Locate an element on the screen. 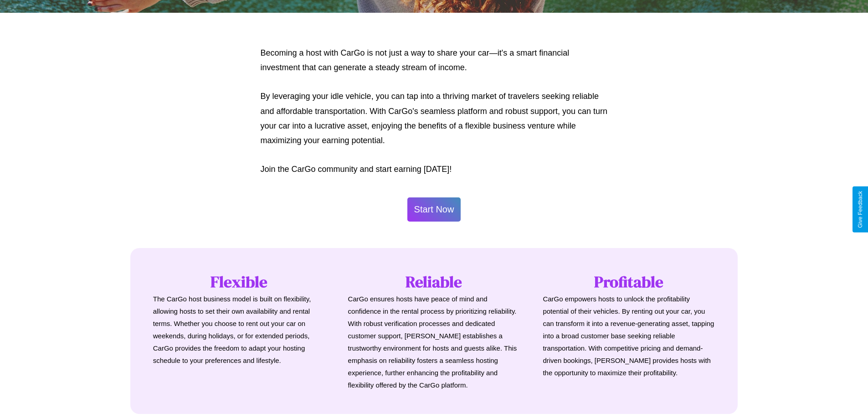  h1: Reliable is located at coordinates (434, 282).